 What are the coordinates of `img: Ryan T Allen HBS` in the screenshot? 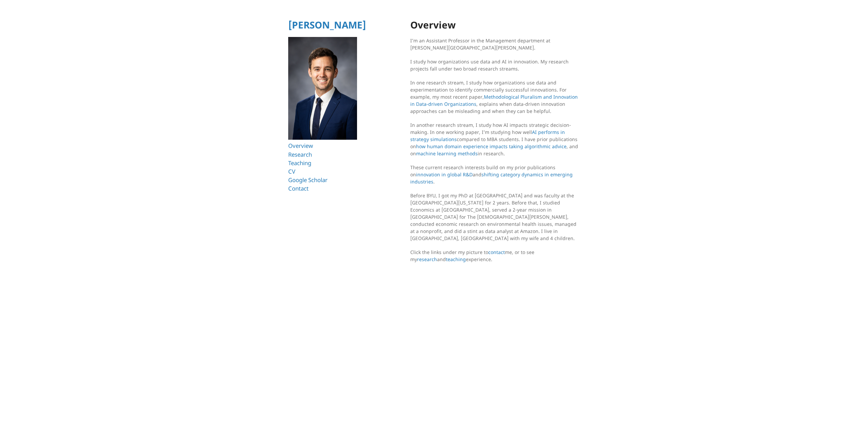 It's located at (323, 89).